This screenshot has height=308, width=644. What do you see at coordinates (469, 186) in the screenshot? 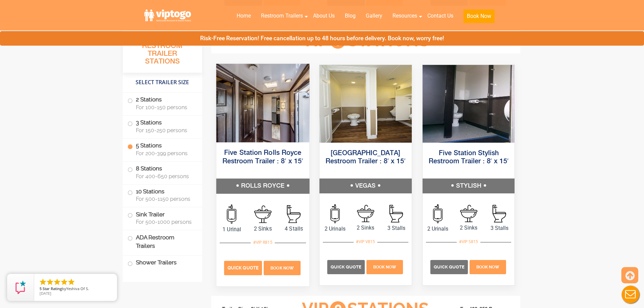
I see `h5: STYLISH` at bounding box center [469, 186].